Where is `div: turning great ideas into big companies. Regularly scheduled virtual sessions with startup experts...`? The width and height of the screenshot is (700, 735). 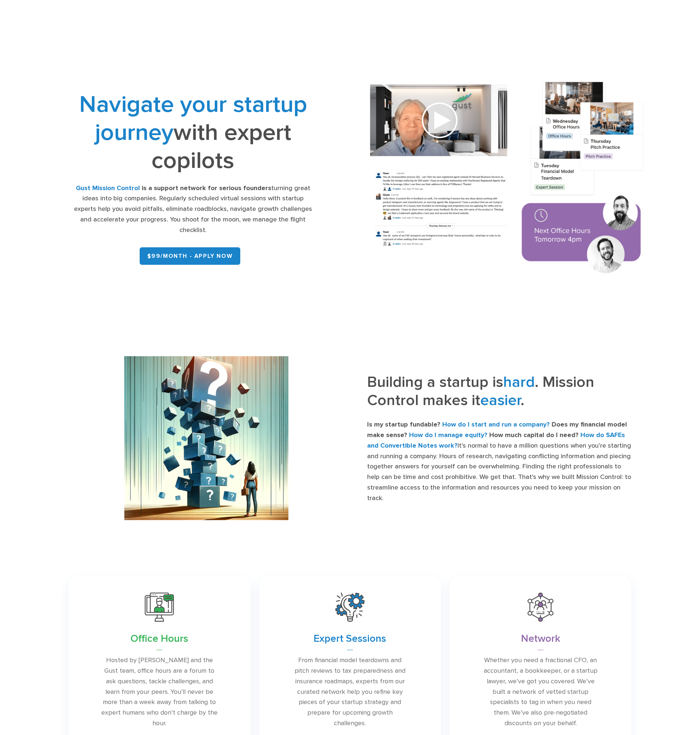
div: turning great ideas into big companies. Regularly scheduled virtual sessions with startup experts... is located at coordinates (193, 209).